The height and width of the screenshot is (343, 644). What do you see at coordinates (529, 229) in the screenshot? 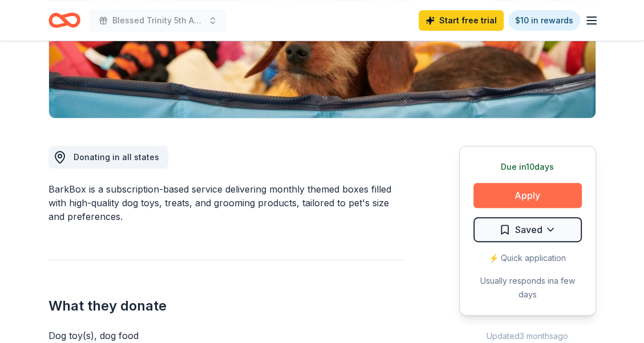
I see `span: Saved` at bounding box center [529, 229].